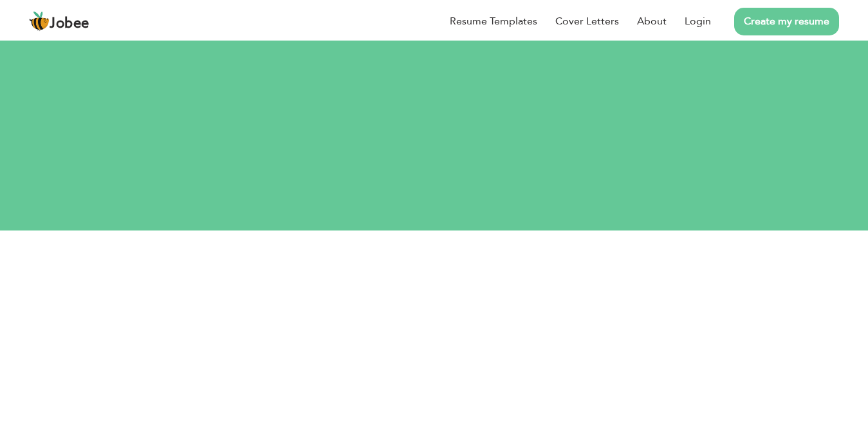 Image resolution: width=868 pixels, height=423 pixels. Describe the element at coordinates (494, 21) in the screenshot. I see `a: Resume Templates` at that location.